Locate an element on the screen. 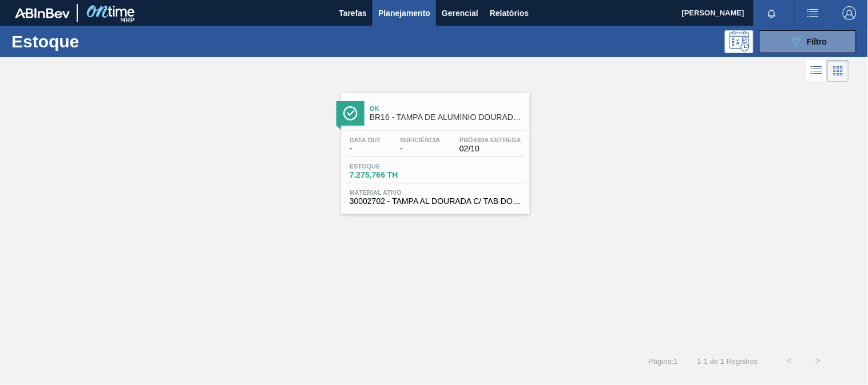  span: Ok is located at coordinates (447, 108).